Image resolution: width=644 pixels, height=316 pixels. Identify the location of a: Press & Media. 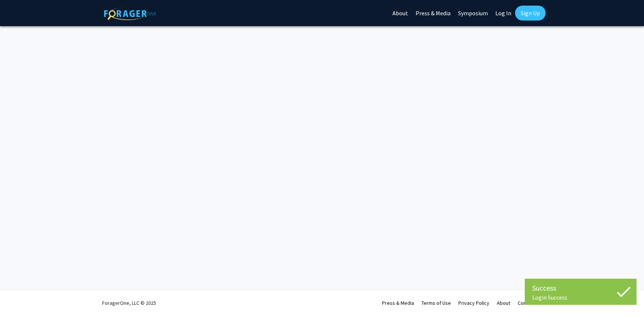
(398, 303).